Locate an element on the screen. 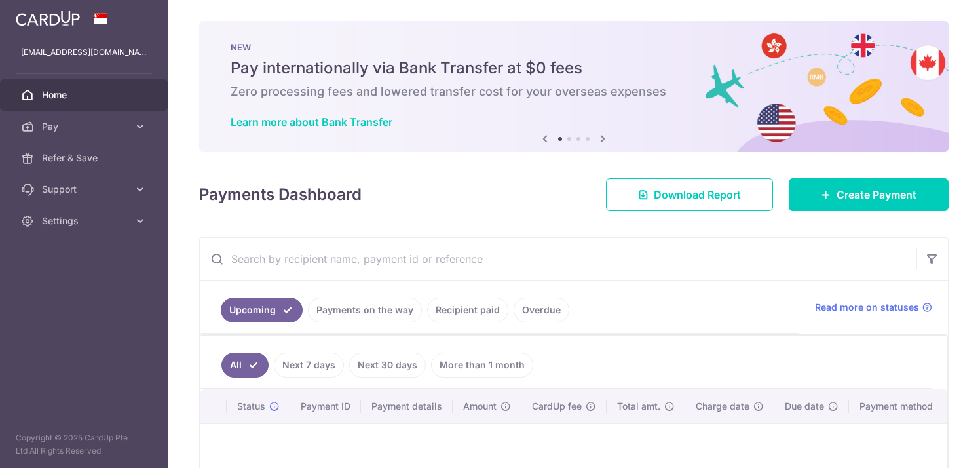  a: Upcoming is located at coordinates (262, 310).